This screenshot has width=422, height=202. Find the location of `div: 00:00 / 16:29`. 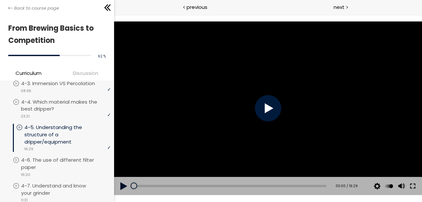

div: 00:00 / 16:29 is located at coordinates (231, 172).